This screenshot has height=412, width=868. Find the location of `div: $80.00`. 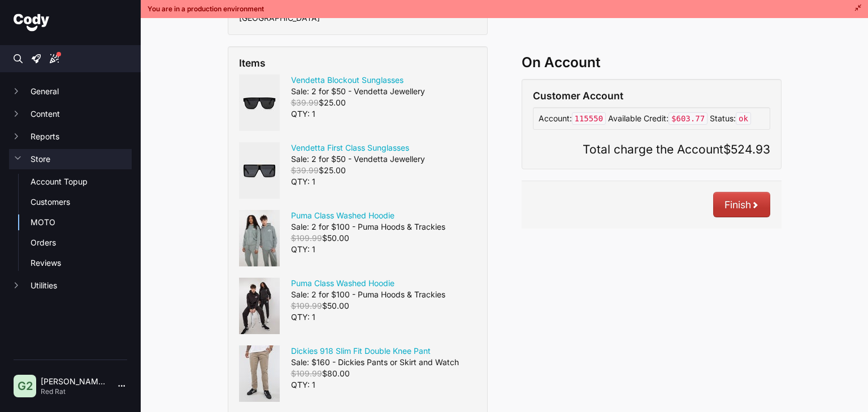

div: $80.00 is located at coordinates (374, 374).